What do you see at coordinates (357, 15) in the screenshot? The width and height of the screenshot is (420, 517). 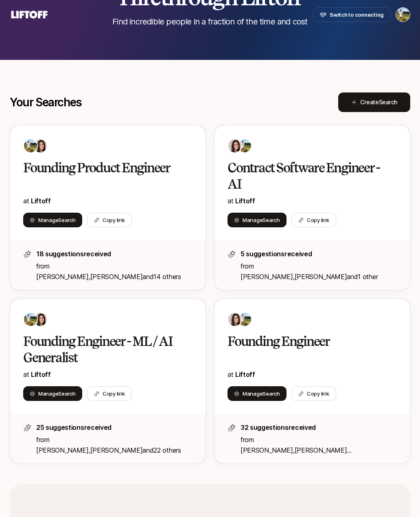 I see `span: Switch to connecting` at bounding box center [357, 15].